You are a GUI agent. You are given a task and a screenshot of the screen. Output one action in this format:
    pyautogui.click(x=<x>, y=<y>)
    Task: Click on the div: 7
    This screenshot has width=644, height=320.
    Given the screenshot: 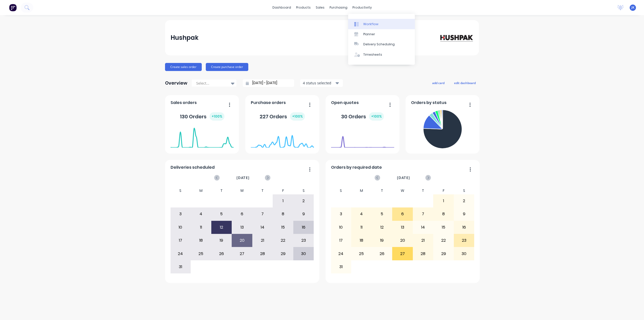 What is the action you would take?
    pyautogui.click(x=263, y=214)
    